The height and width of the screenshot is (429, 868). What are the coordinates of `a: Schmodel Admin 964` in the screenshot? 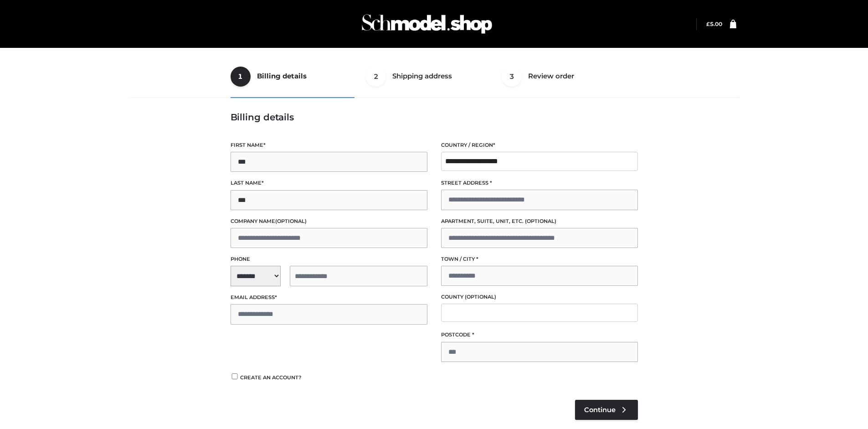 It's located at (427, 24).